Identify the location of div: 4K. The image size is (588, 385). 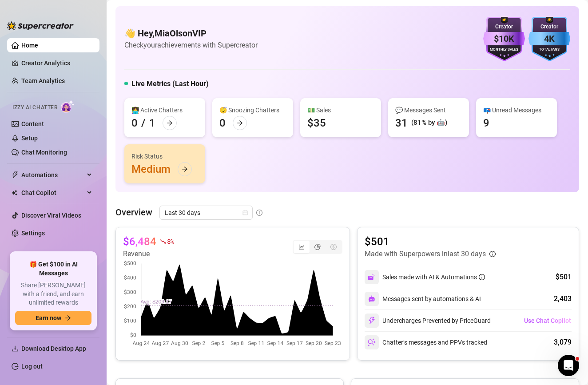
(549, 38).